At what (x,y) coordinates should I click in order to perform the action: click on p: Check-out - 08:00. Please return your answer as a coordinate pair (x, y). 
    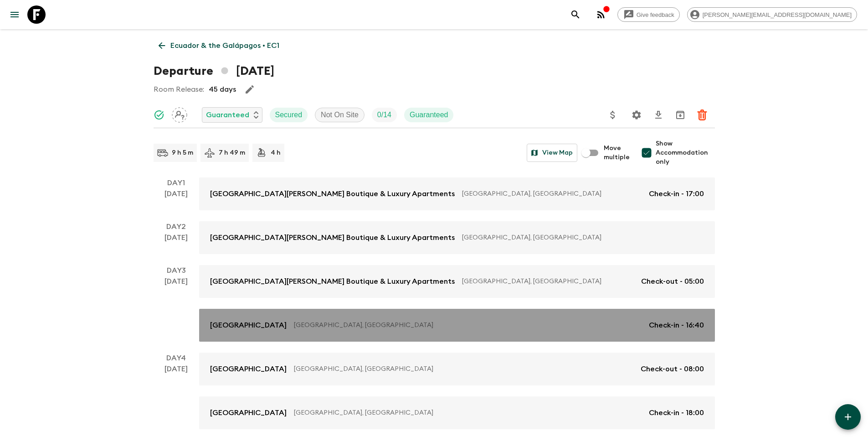
    Looking at the image, I should click on (672, 369).